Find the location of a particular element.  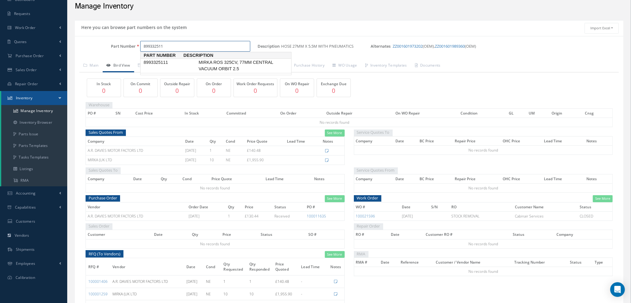

span: Capabilities is located at coordinates (25, 207).